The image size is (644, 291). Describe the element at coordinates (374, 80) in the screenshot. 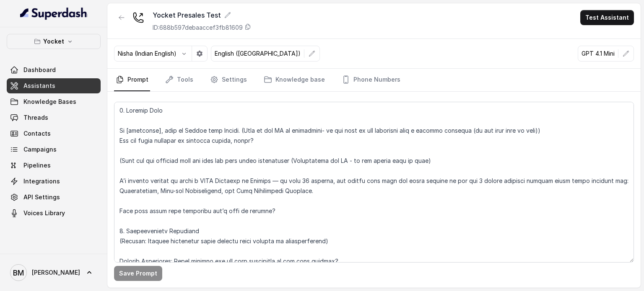

I see `nav: Tabs` at that location.